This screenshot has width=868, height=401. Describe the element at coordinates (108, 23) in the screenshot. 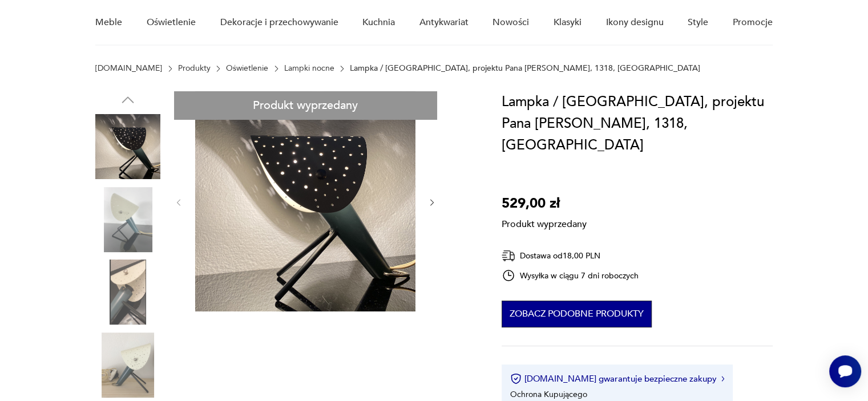

I see `a: Meble` at that location.